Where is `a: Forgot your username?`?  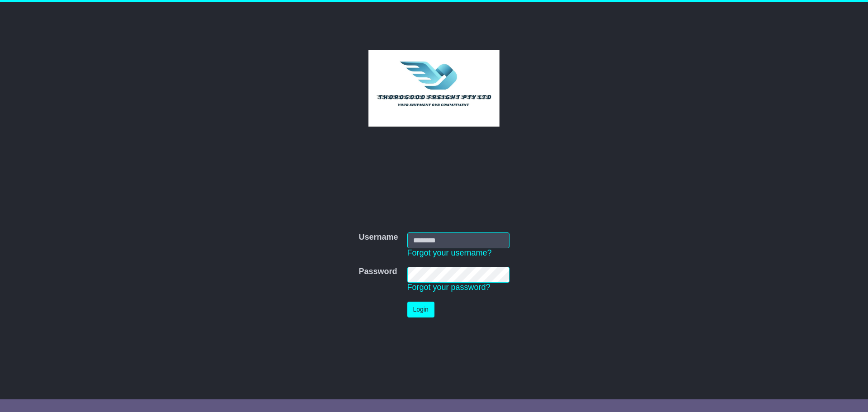 a: Forgot your username? is located at coordinates (450, 253).